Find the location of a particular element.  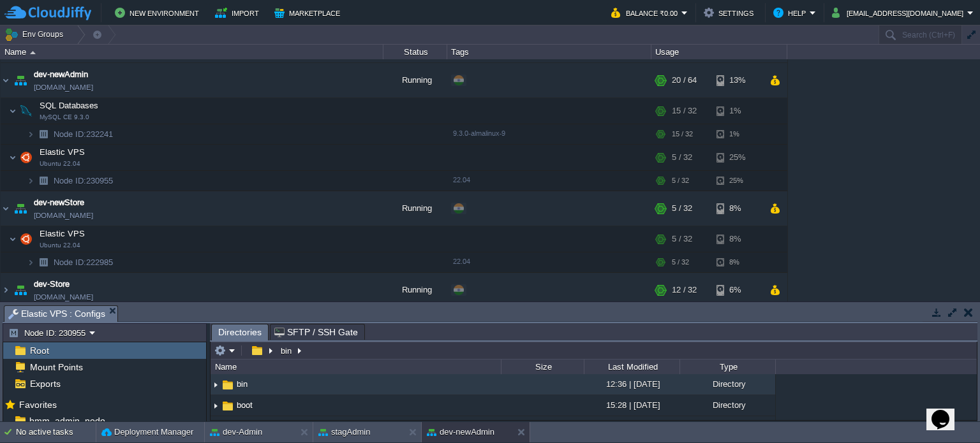

span: 222985 is located at coordinates (83, 262).